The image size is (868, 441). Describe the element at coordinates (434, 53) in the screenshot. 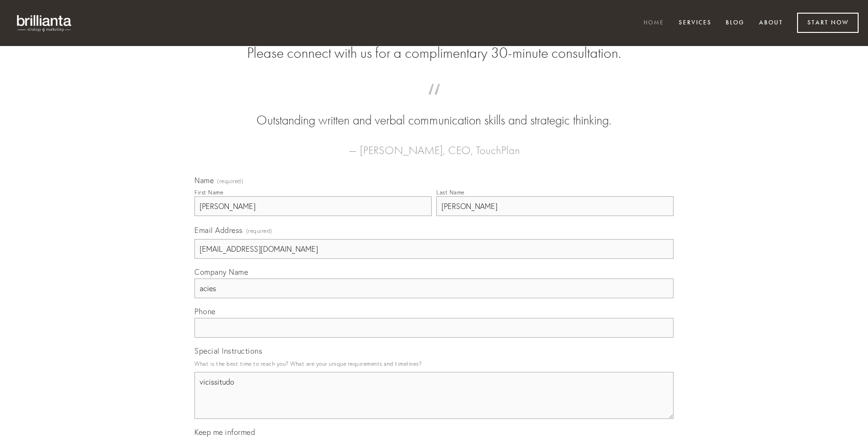

I see `h2: Please connect with us for a complimentary 30-minute consultation.` at that location.